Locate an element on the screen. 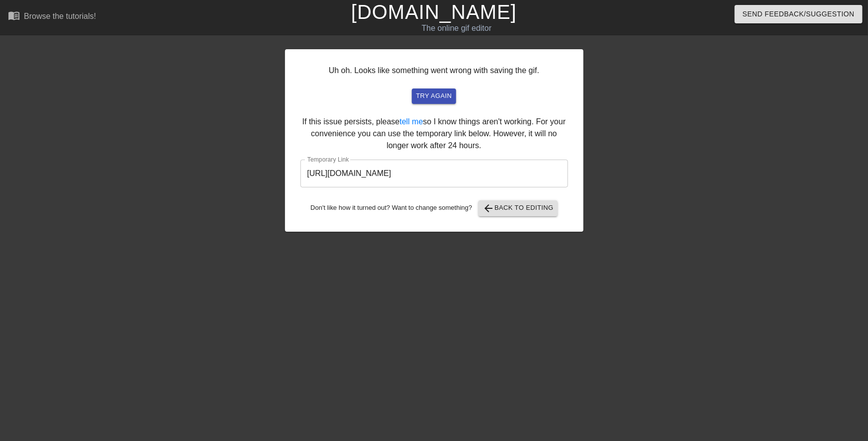  span: menu_book is located at coordinates (14, 15).